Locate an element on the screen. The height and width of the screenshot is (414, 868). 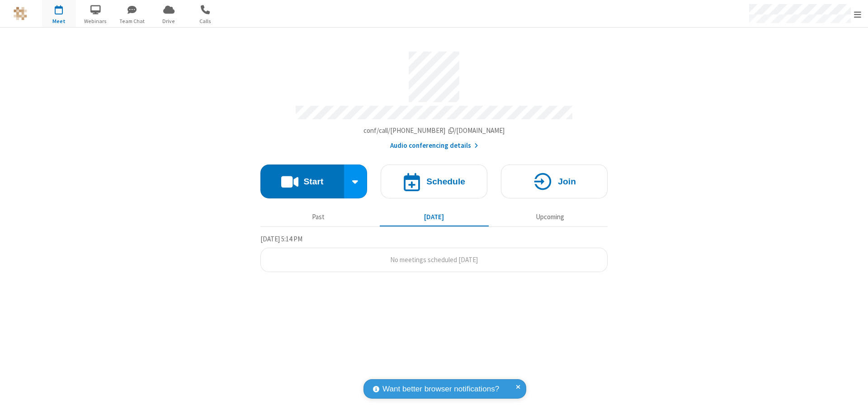
div: Start conference options is located at coordinates (356, 182).